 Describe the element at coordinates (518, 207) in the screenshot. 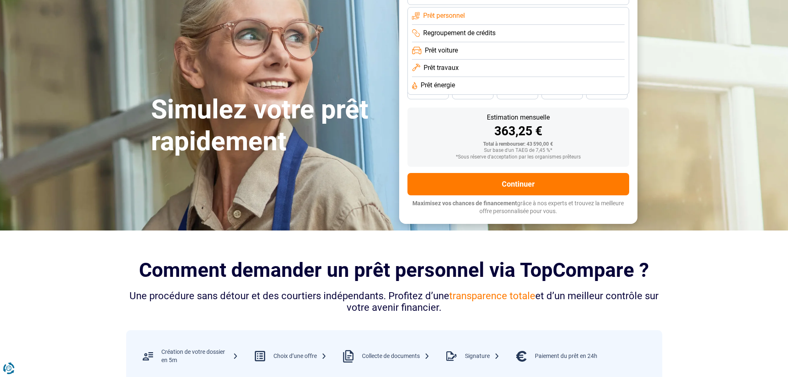

I see `p: grâce à nos experts et trouvez la meilleure offre personnalisée pour vous.` at that location.